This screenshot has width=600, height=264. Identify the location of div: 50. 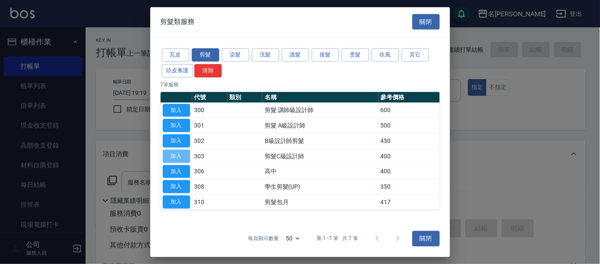
(292, 239).